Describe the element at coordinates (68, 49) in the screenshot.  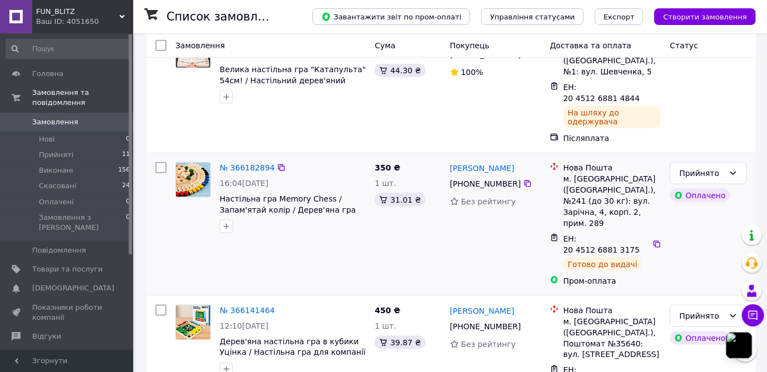
I see `input: Пошук` at that location.